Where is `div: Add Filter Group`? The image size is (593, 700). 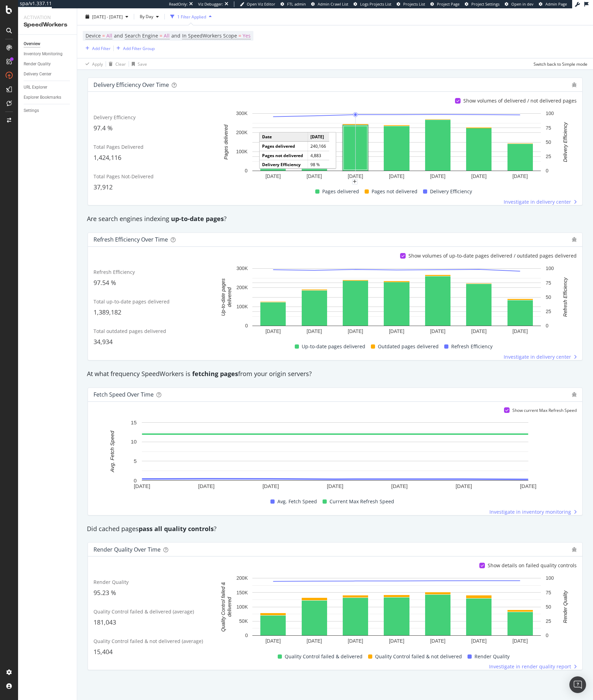 div: Add Filter Group is located at coordinates (139, 48).